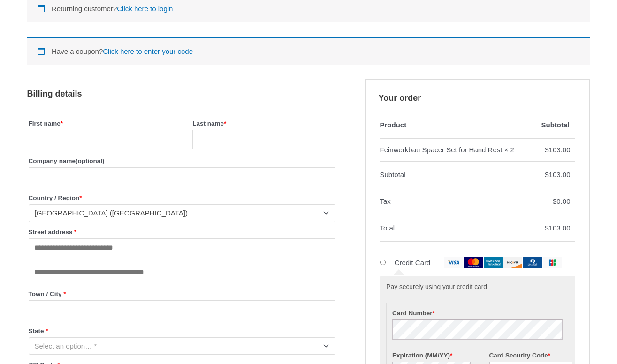 Image resolution: width=617 pixels, height=364 pixels. I want to click on label: Town / City, so click(182, 294).